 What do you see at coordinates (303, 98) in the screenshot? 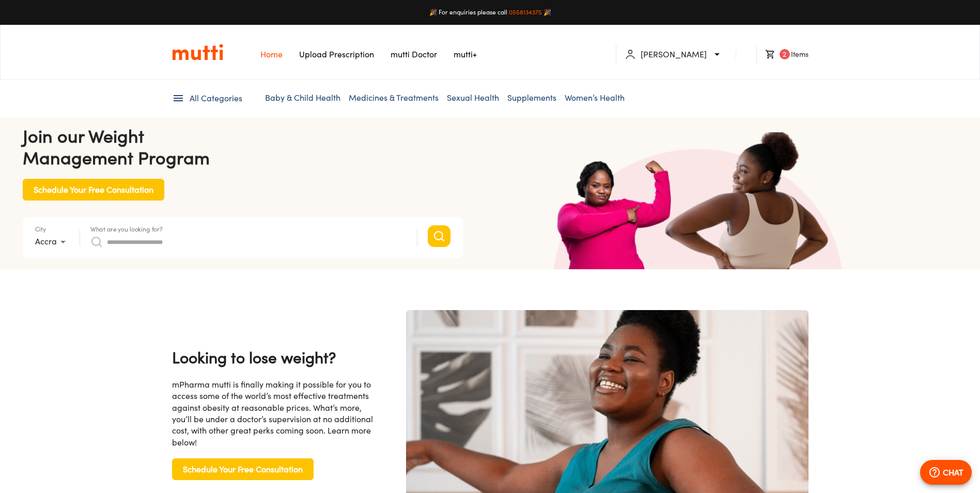
I see `a: Baby & Child Health` at bounding box center [303, 98].